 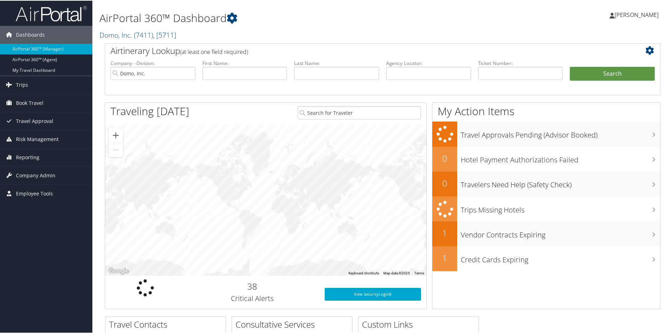 I want to click on h2: Airtinerary Lookup, so click(x=359, y=50).